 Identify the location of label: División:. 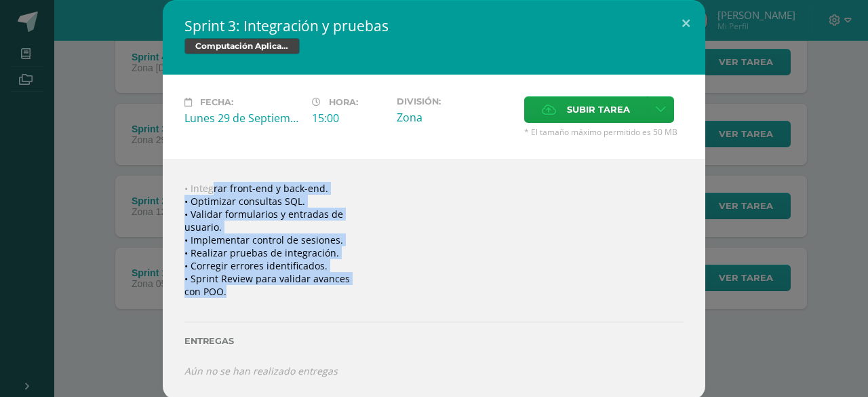
(455, 101).